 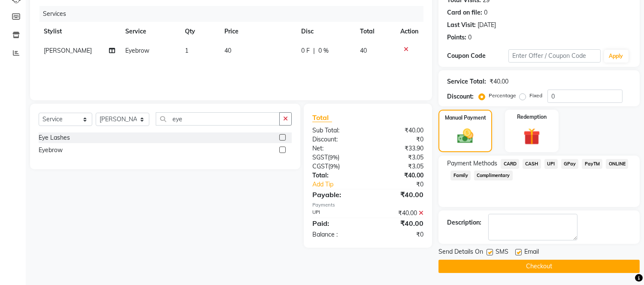 I want to click on div: UPI, so click(x=337, y=213).